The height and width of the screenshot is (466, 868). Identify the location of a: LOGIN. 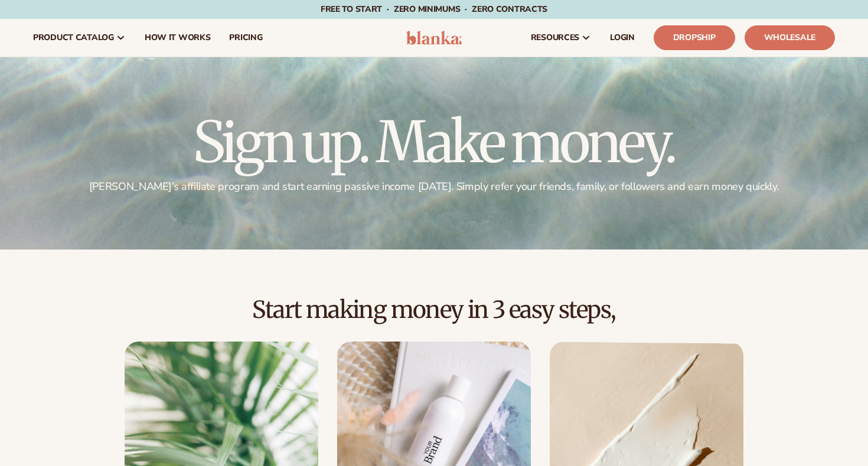
(622, 38).